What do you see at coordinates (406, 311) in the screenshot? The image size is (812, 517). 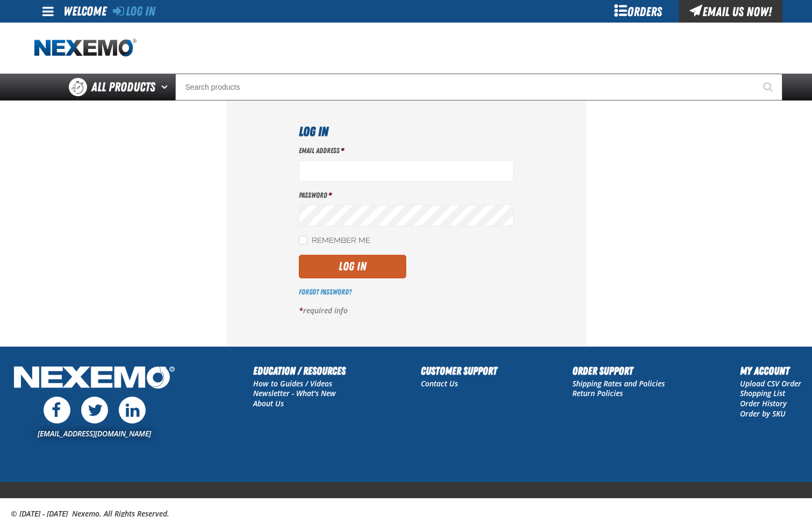 I see `p: required info` at bounding box center [406, 311].